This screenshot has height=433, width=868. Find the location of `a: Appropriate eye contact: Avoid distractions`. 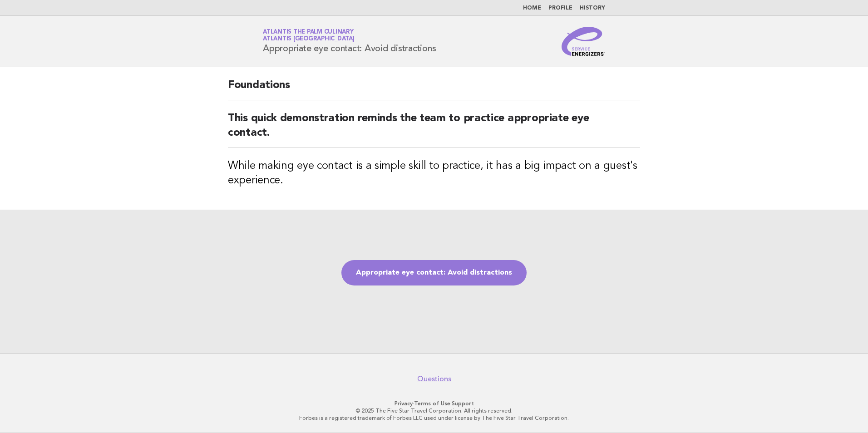

a: Appropriate eye contact: Avoid distractions is located at coordinates (434, 273).